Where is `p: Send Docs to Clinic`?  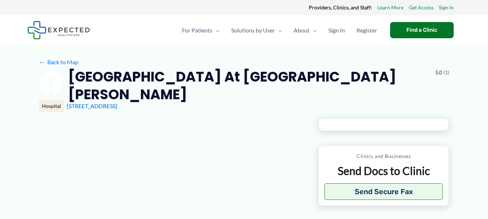 p: Send Docs to Clinic is located at coordinates (383, 171).